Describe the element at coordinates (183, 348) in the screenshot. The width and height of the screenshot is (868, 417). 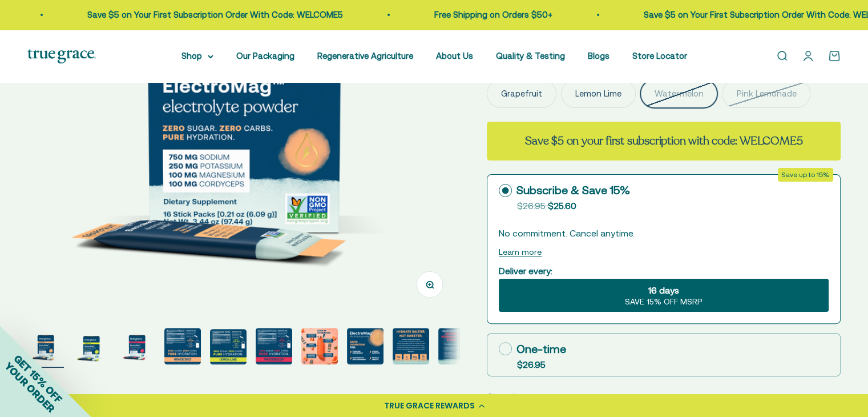
I see `button: Go to item 4` at that location.